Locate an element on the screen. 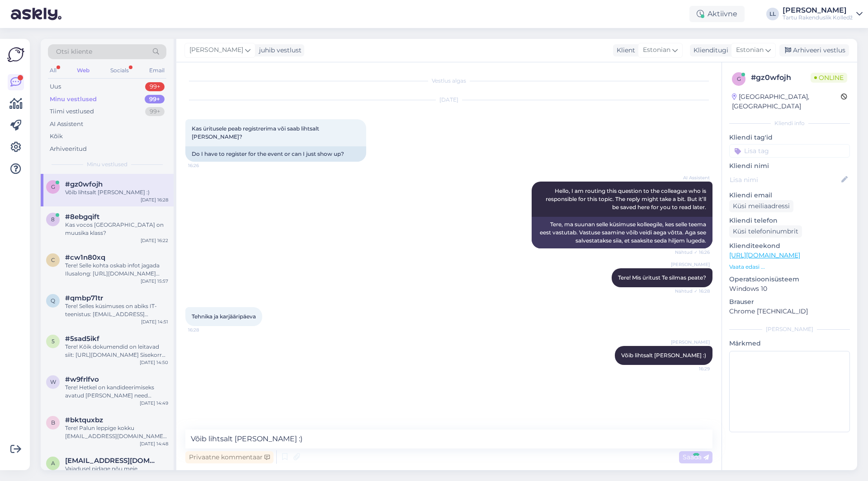  span: Minu vestlused is located at coordinates (107, 164).